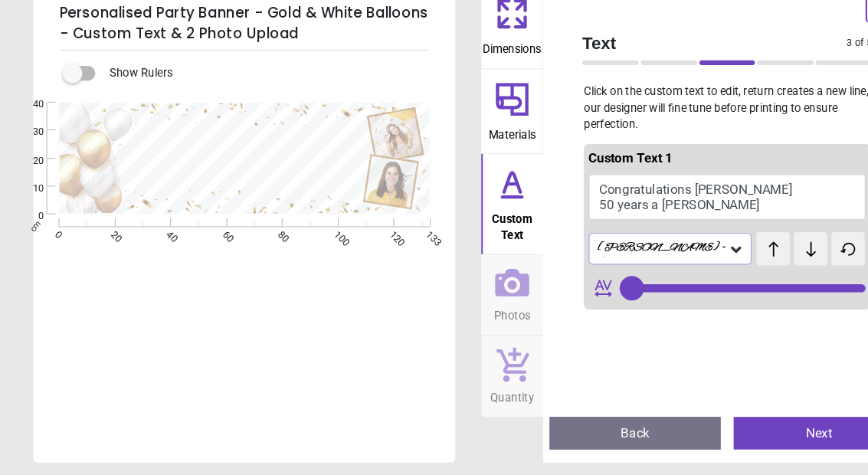  Describe the element at coordinates (482, 398) in the screenshot. I see `span: Quantity` at that location.